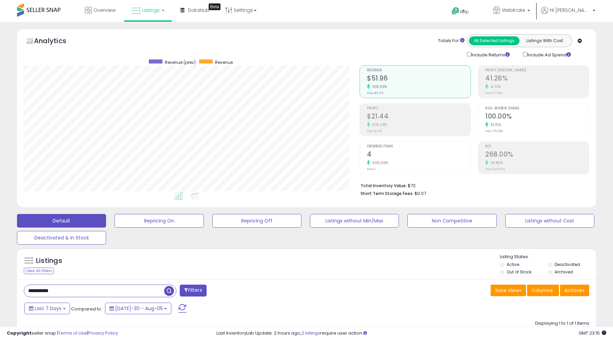 This screenshot has width=613, height=340. I want to click on a: Help, so click(464, 12).